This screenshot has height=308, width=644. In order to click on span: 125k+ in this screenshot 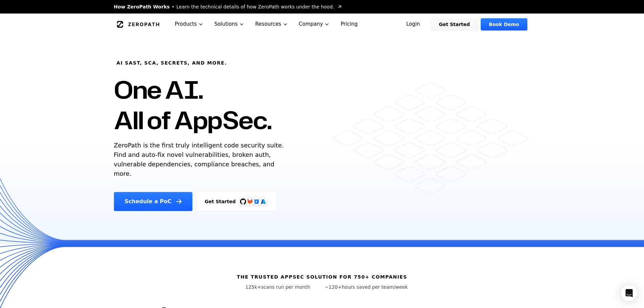, I will do `click(254, 287)`.